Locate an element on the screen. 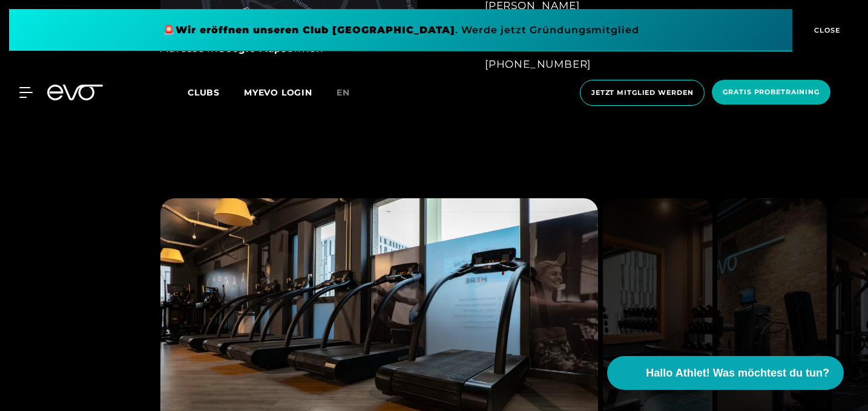 This screenshot has height=411, width=868. a: Gratis Probetraining is located at coordinates (771, 93).